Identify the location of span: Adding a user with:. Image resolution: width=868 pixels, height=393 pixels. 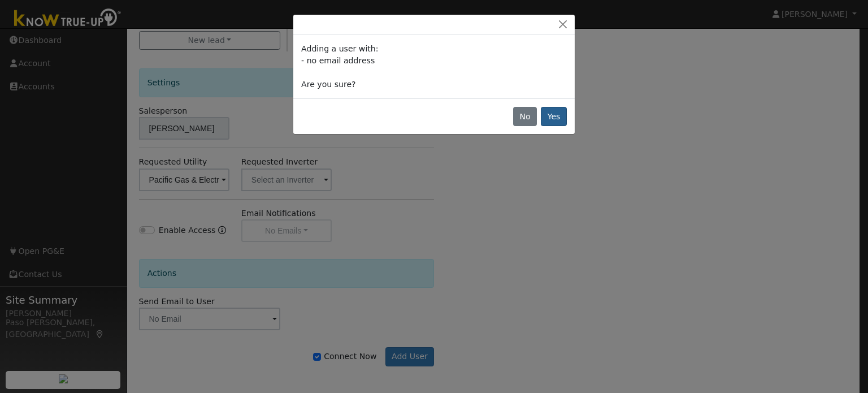
(340, 49).